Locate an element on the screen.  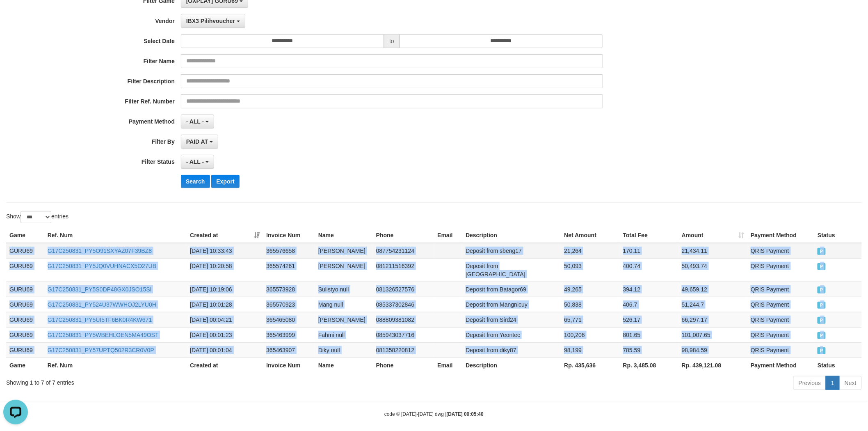
td: 50,093 is located at coordinates (590, 270).